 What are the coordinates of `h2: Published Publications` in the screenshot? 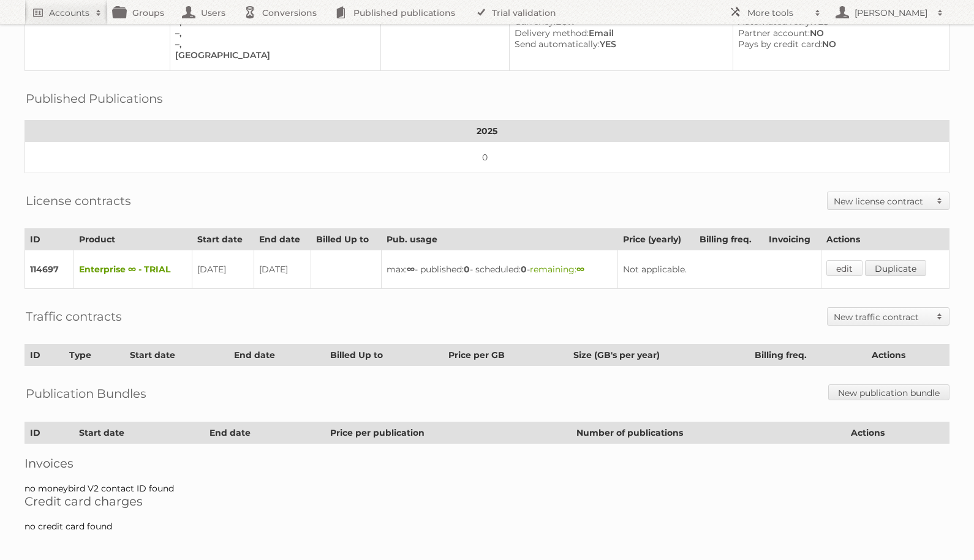 It's located at (94, 98).